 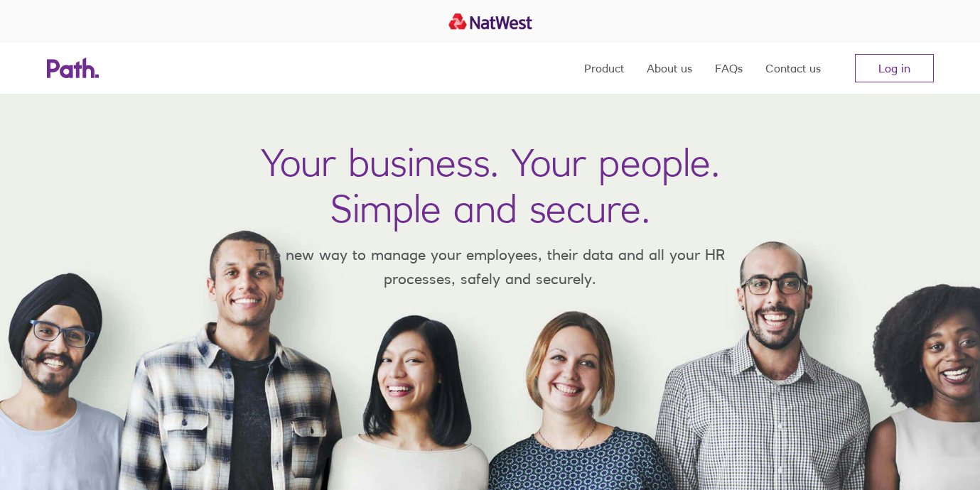 I want to click on a: About us, so click(x=670, y=68).